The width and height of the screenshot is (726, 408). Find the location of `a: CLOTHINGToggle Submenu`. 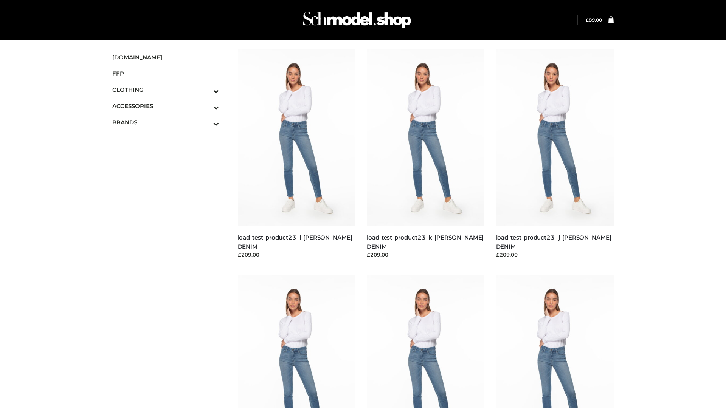

a: CLOTHINGToggle Submenu is located at coordinates (166, 90).